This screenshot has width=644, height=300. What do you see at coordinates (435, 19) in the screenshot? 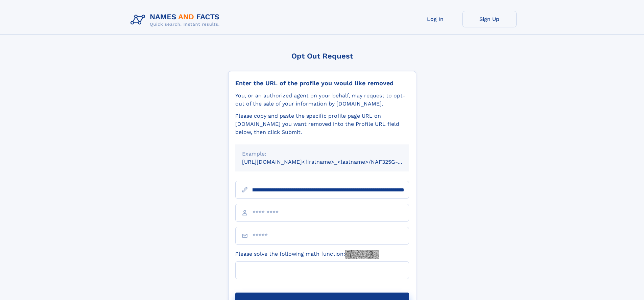
I see `a: Log In` at bounding box center [435, 19].